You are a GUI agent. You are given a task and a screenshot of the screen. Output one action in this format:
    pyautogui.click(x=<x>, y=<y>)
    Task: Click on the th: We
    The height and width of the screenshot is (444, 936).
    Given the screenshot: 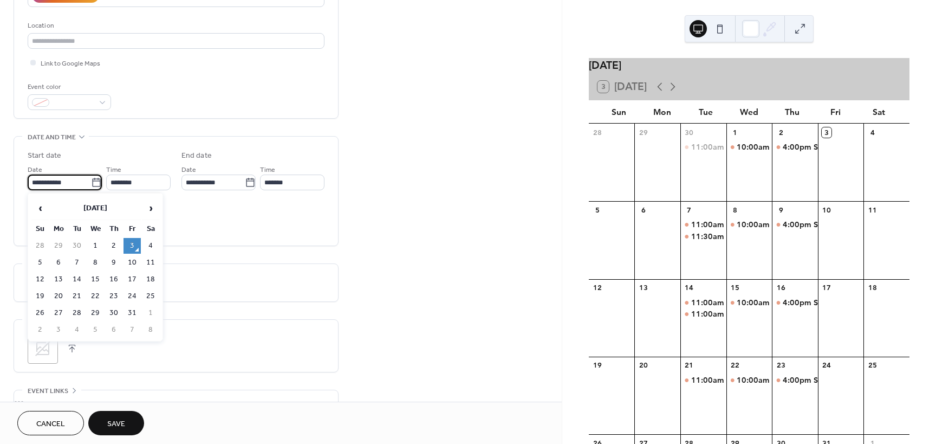 What is the action you would take?
    pyautogui.click(x=95, y=229)
    